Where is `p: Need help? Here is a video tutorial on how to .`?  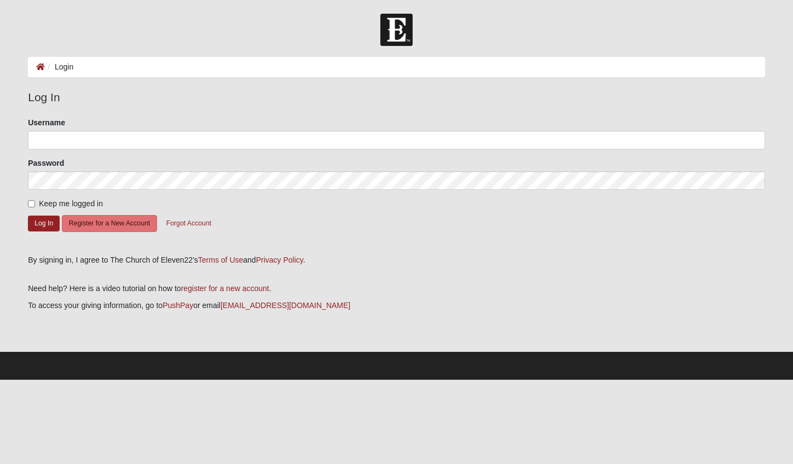 p: Need help? Here is a video tutorial on how to . is located at coordinates (396, 289).